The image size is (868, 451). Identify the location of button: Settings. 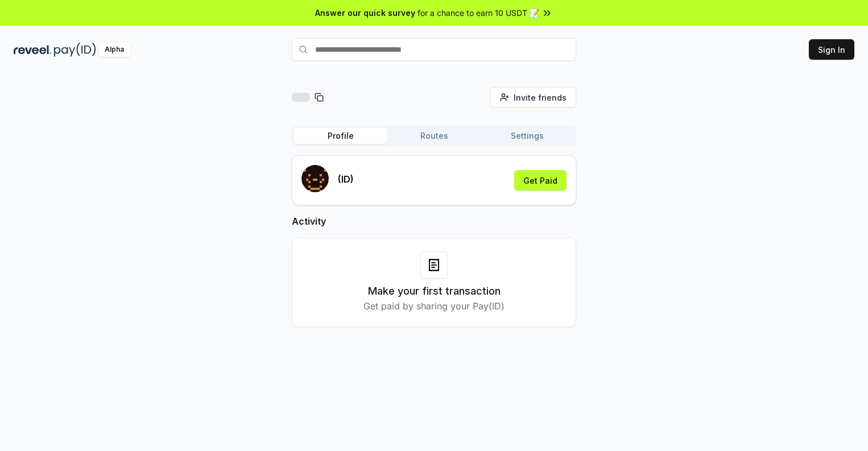
(527, 136).